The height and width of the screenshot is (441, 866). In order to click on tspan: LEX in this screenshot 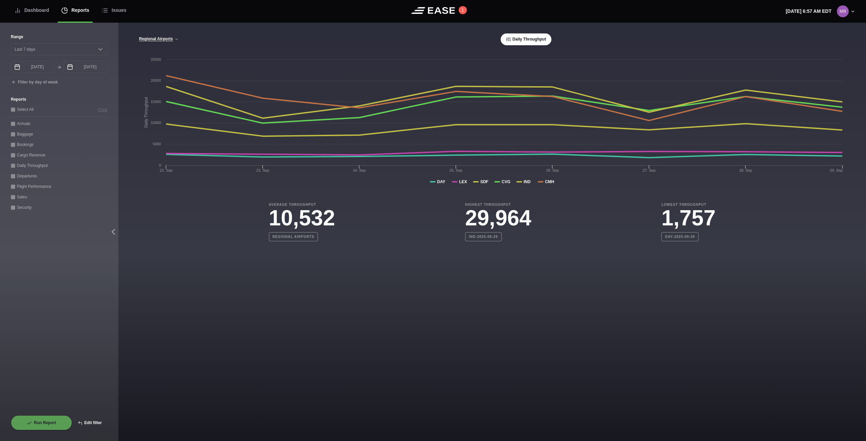, I will do `click(463, 182)`.